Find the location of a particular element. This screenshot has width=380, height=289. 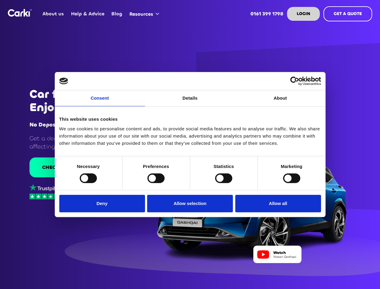

a: Help & Advice is located at coordinates (88, 14).